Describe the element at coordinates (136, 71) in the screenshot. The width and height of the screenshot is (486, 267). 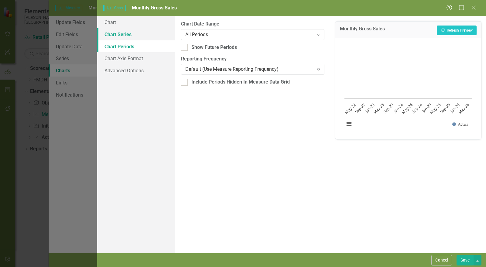
I see `a: Advanced Options` at that location.